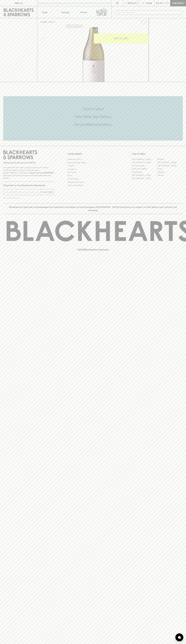 The width and height of the screenshot is (186, 644). What do you see at coordinates (84, 12) in the screenshot?
I see `a: Stores` at bounding box center [84, 12].